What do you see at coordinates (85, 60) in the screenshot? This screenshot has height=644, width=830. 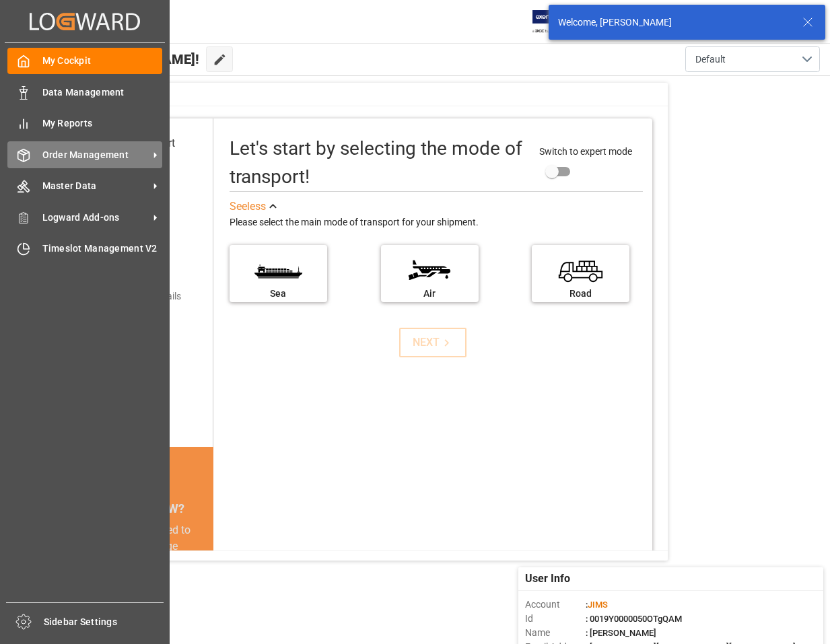 I see `a: My Cockpit` at bounding box center [85, 60].